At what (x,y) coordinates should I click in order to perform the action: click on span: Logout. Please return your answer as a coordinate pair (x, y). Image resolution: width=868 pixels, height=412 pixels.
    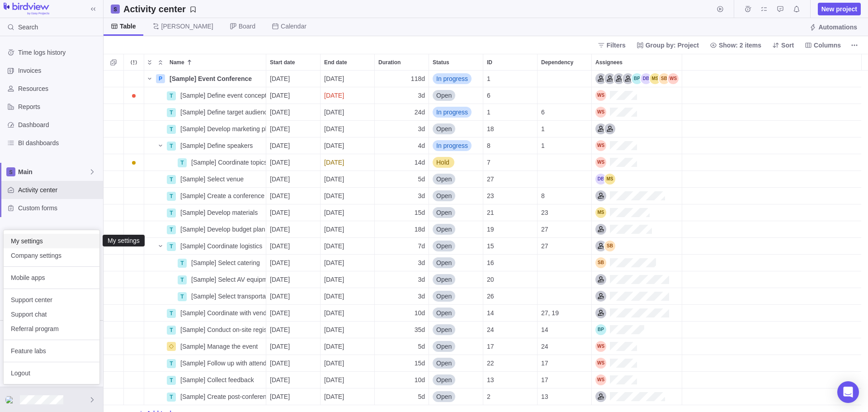
    Looking at the image, I should click on (52, 373).